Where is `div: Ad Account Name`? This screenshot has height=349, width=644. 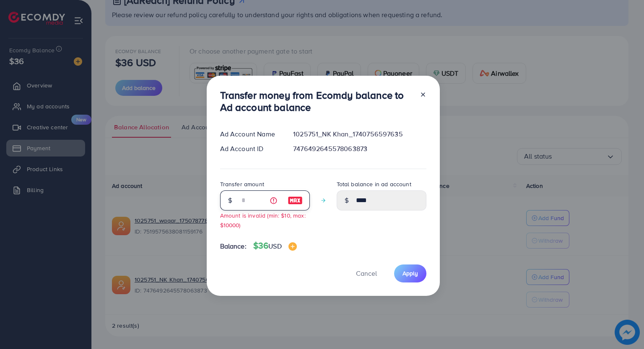 div: Ad Account Name is located at coordinates (250, 134).